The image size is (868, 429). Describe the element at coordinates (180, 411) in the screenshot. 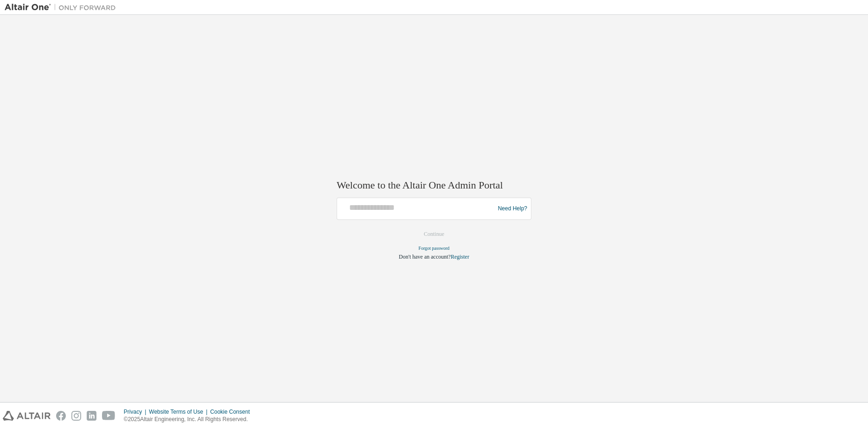

I see `div: Website Terms of Use` at that location.